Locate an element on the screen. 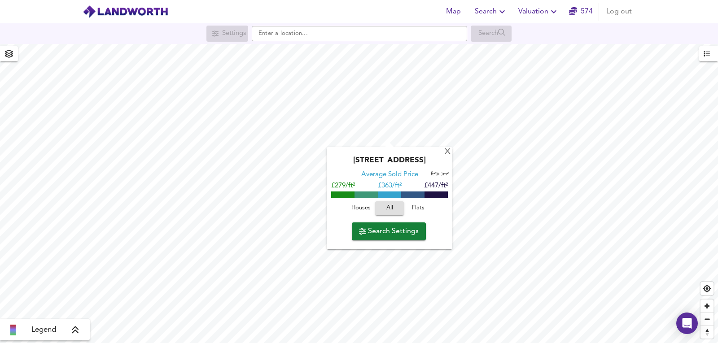 The width and height of the screenshot is (718, 343). span: Map is located at coordinates (453, 12).